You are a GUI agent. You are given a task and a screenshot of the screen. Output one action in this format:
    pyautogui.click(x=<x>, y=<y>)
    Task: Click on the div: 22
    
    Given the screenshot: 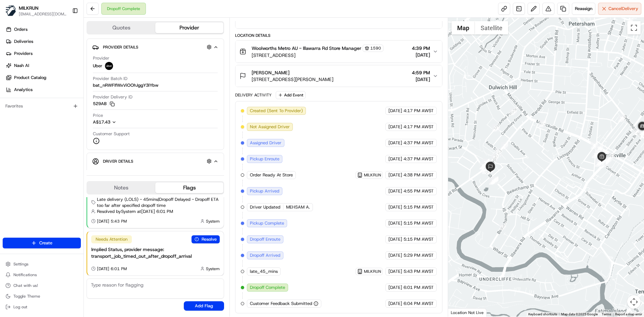 What is the action you would take?
    pyautogui.click(x=513, y=111)
    